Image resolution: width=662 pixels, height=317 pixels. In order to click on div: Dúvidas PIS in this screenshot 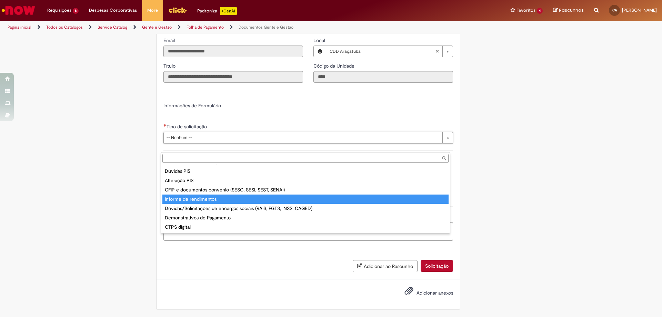, I will do `click(305, 171)`.